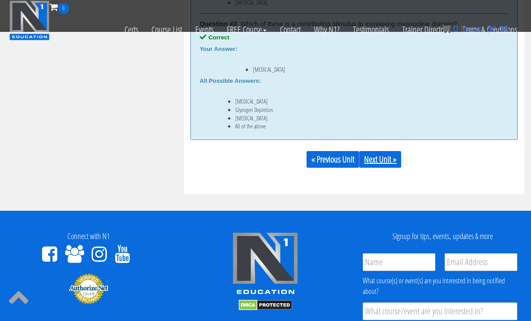 The height and width of the screenshot is (321, 531). What do you see at coordinates (475, 29) in the screenshot?
I see `a: 0 items: $0.00` at bounding box center [475, 29].